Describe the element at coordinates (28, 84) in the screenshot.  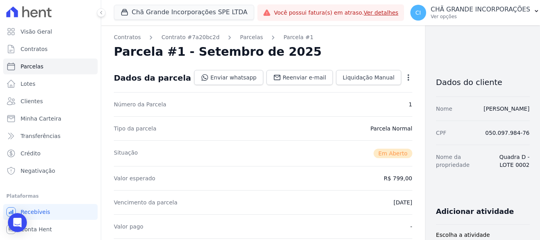
I see `span: Lotes` at that location.